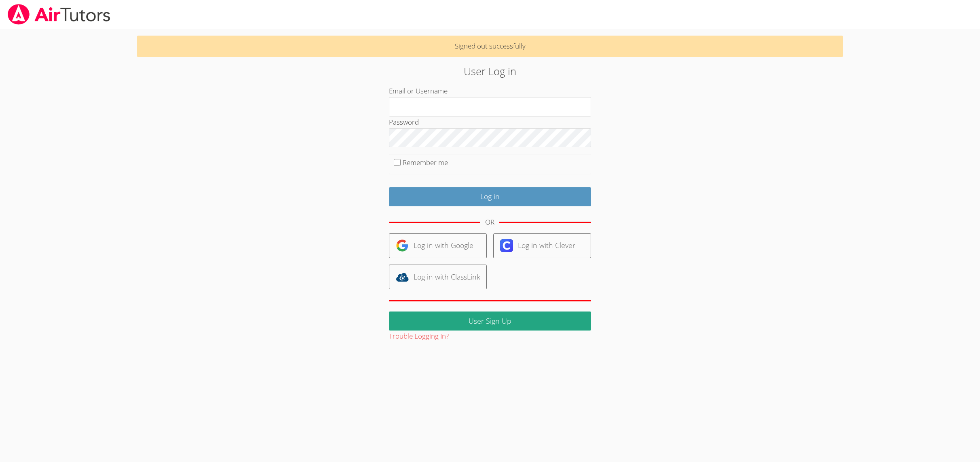  What do you see at coordinates (425, 162) in the screenshot?
I see `label: Remember me` at bounding box center [425, 162].